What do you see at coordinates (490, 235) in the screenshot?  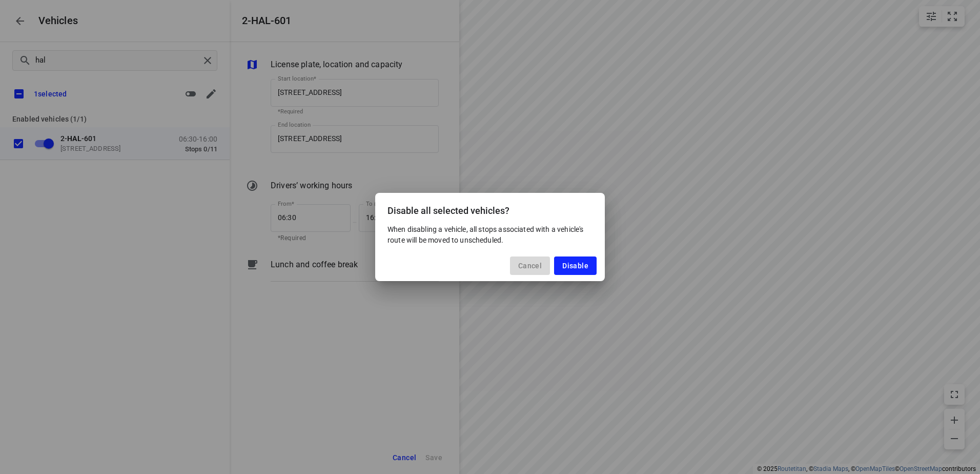 I see `p: When disabling a vehicle, all stops associated with a vehicle's route will be moved to unscheduled.` at bounding box center [490, 235].